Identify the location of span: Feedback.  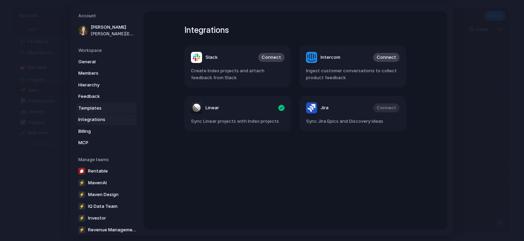
(100, 97).